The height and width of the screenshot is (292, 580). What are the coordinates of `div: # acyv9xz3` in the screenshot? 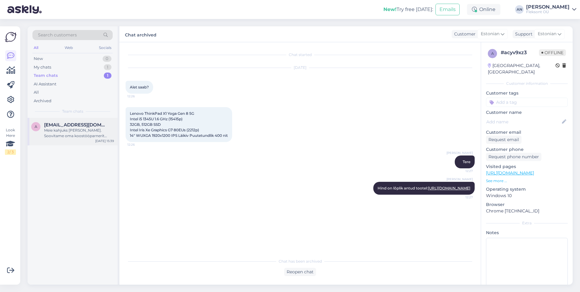 It's located at (520, 53).